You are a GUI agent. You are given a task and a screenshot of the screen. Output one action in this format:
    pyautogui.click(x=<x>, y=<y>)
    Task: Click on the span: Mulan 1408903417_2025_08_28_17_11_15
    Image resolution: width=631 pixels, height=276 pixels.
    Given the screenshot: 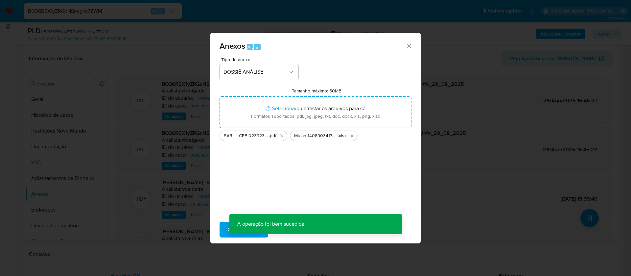 What is the action you would take?
    pyautogui.click(x=316, y=136)
    